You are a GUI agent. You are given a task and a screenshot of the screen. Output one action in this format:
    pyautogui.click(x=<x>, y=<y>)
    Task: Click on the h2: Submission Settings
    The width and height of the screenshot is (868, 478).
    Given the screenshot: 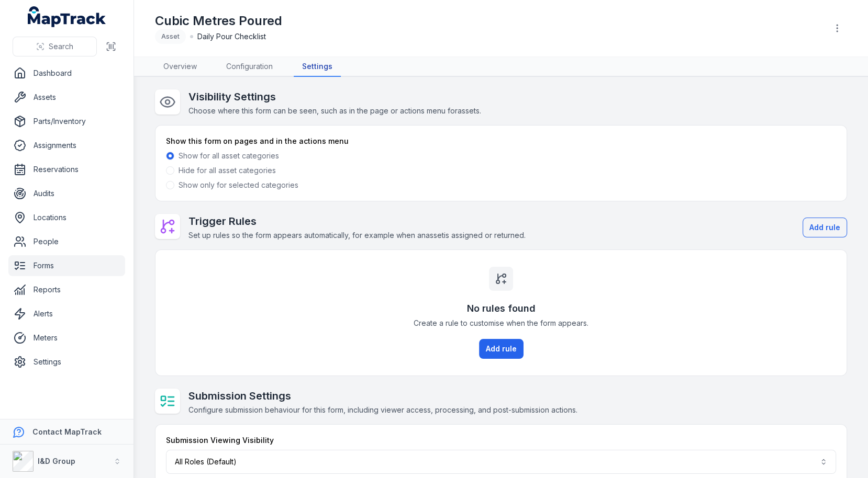 What is the action you would take?
    pyautogui.click(x=383, y=396)
    